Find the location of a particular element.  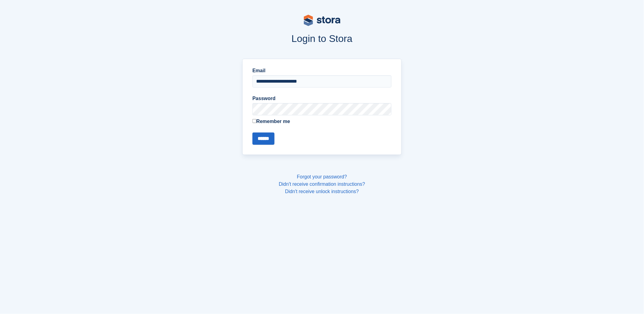

h1: Login to Stora is located at coordinates (322, 39).